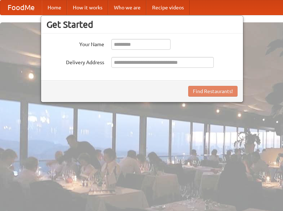 The height and width of the screenshot is (211, 283). What do you see at coordinates (88, 8) in the screenshot?
I see `a: How it works` at bounding box center [88, 8].